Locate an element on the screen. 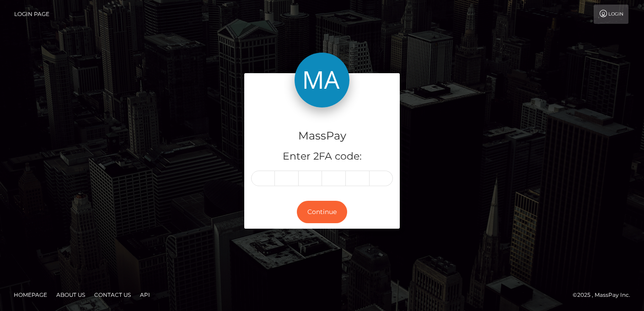 The image size is (644, 311). div: © 2025 , MassPay Inc. is located at coordinates (604, 295).